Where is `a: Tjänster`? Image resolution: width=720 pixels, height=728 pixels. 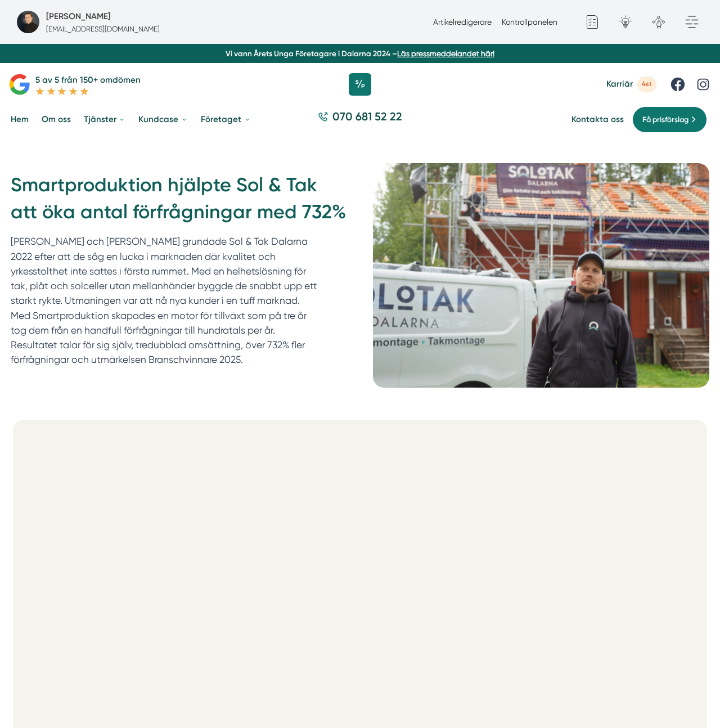
a: Tjänster is located at coordinates (105, 120).